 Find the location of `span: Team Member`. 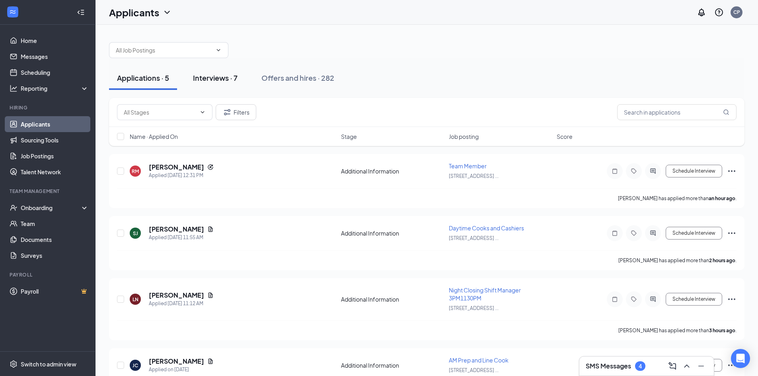

span: Team Member is located at coordinates (467, 166).